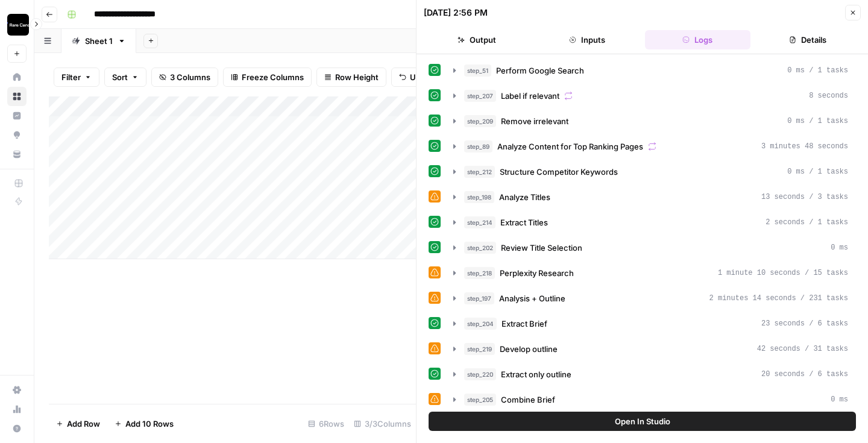 This screenshot has height=443, width=868. I want to click on span: Add 10 Rows, so click(150, 423).